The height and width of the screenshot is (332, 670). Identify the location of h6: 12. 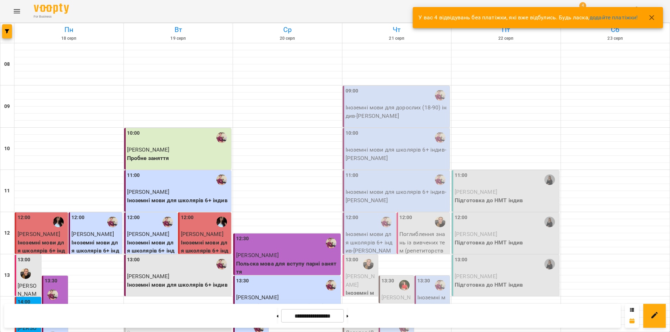
(7, 233).